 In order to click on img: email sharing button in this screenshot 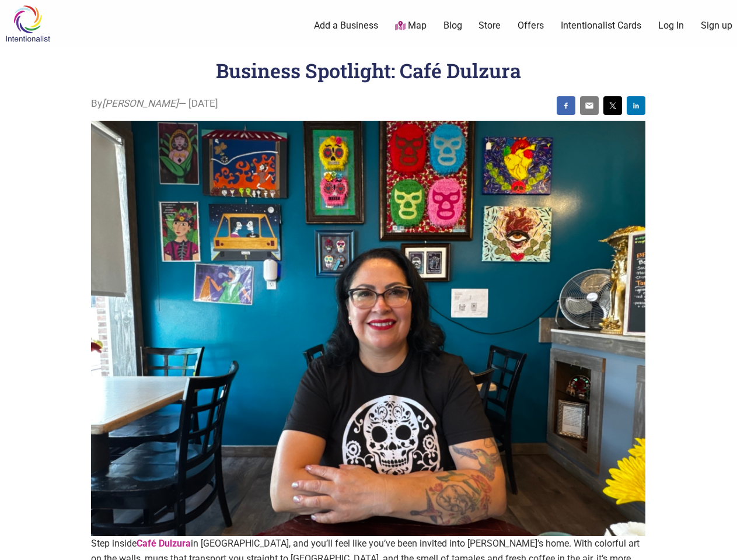, I will do `click(589, 106)`.